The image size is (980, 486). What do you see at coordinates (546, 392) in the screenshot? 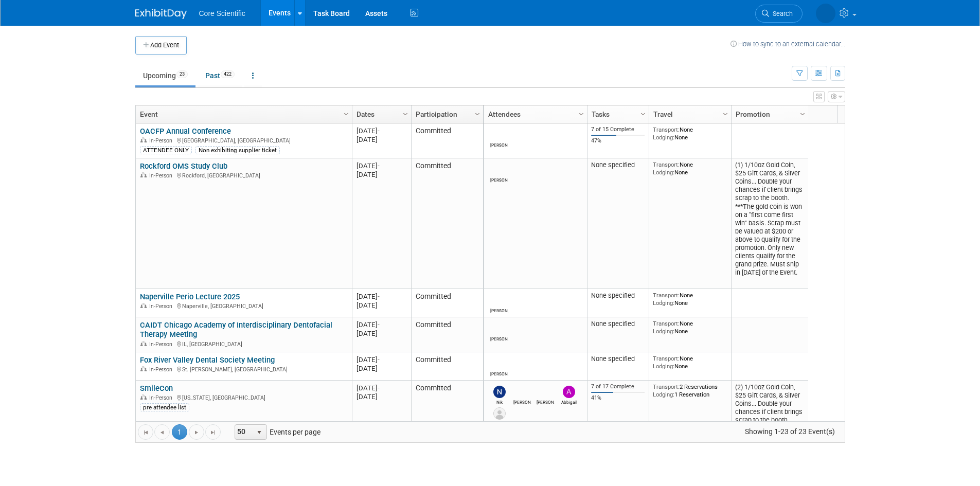
I see `img: Dylan Gara` at bounding box center [546, 392].